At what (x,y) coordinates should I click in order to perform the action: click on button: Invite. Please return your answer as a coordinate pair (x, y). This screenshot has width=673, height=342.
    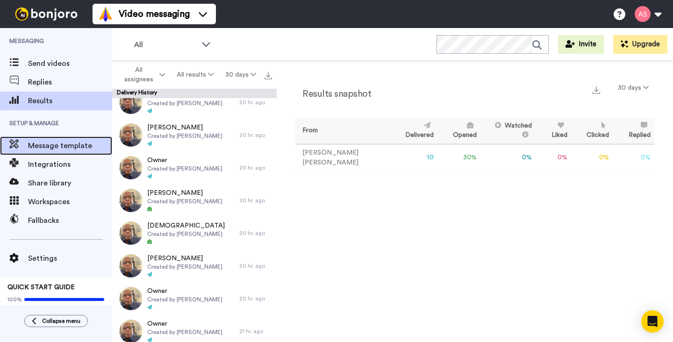
    Looking at the image, I should click on (581, 44).